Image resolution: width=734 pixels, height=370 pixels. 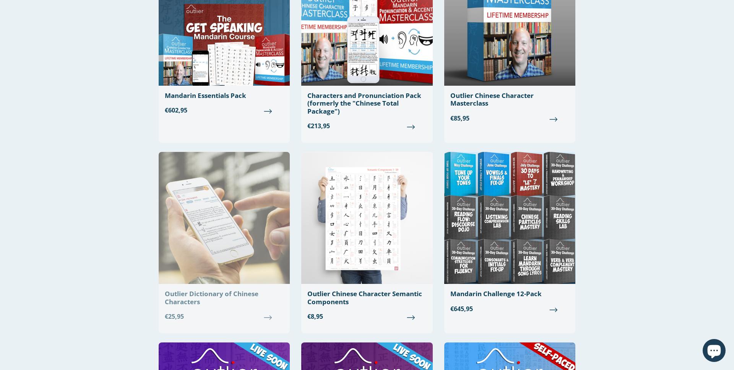 What do you see at coordinates (510, 218) in the screenshot?
I see `img: Mandarin Challenge 12-Pack` at bounding box center [510, 218].